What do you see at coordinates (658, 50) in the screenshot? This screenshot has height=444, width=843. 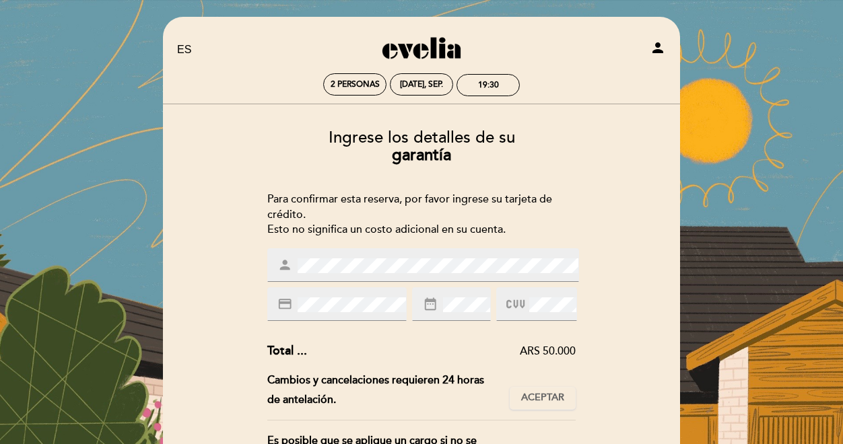 I see `button: person` at bounding box center [658, 50].